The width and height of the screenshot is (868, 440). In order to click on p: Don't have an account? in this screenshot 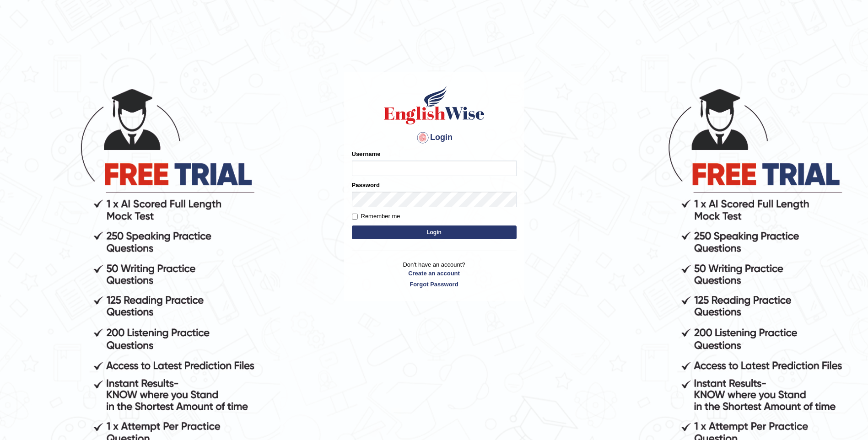, I will do `click(434, 274)`.